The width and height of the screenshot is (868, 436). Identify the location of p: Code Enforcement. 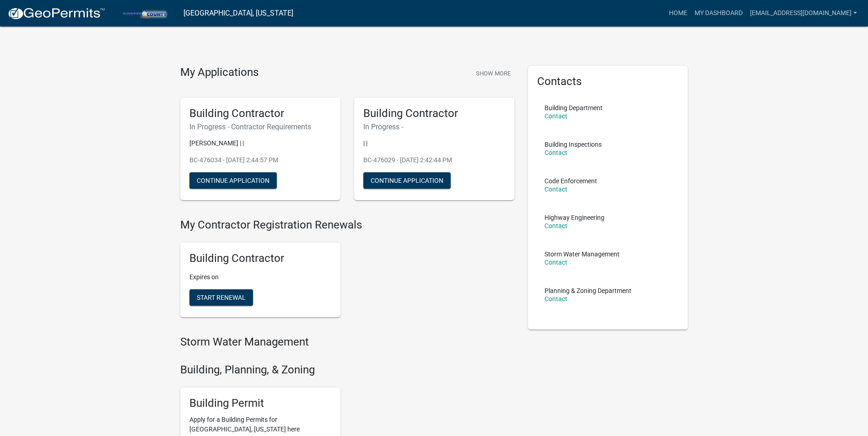
(571, 181).